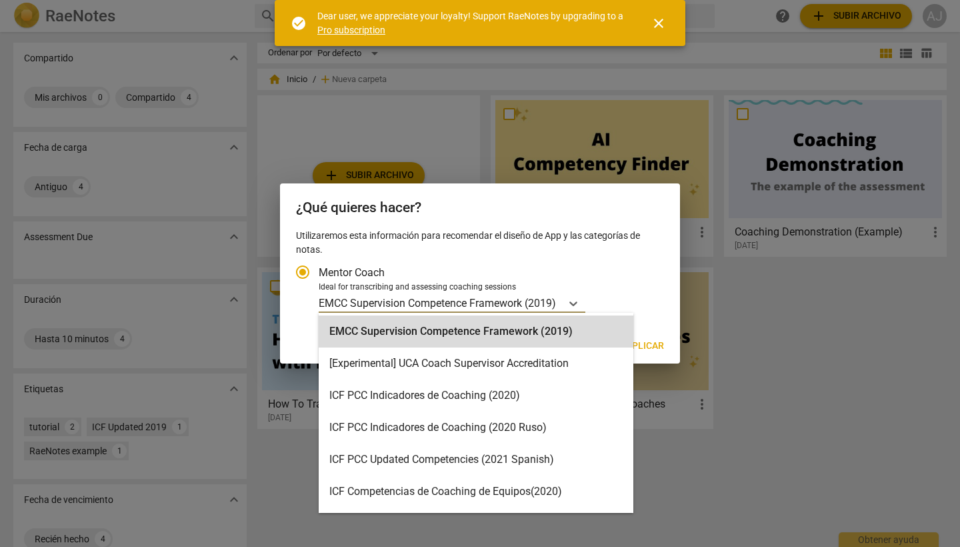 The width and height of the screenshot is (960, 547). Describe the element at coordinates (645, 346) in the screenshot. I see `button: Aplicar` at that location.